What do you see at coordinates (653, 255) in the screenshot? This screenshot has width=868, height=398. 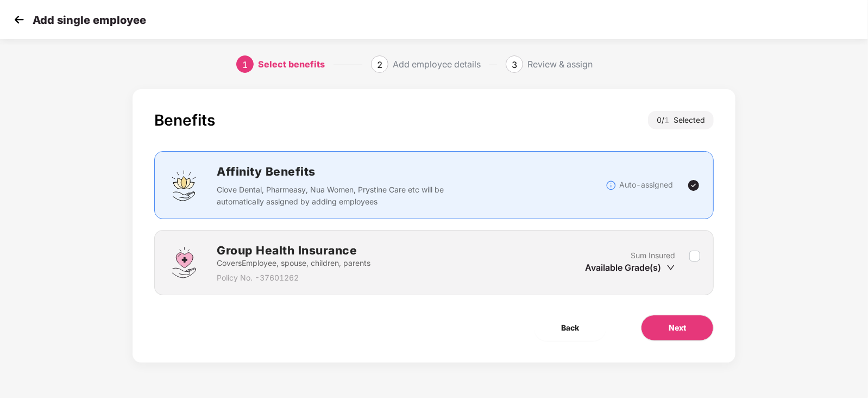 I see `p: Sum Insured` at bounding box center [653, 255].